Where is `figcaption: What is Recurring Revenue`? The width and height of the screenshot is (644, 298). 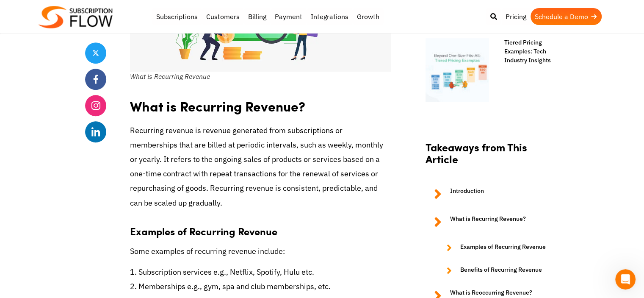 figcaption: What is Recurring Revenue is located at coordinates (261, 77).